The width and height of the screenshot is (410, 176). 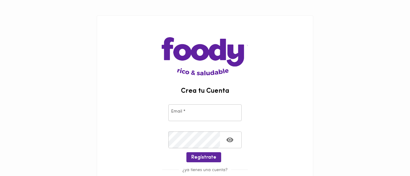 What do you see at coordinates (205, 113) in the screenshot?
I see `input: pepitoperez@gmail.com` at bounding box center [205, 113].